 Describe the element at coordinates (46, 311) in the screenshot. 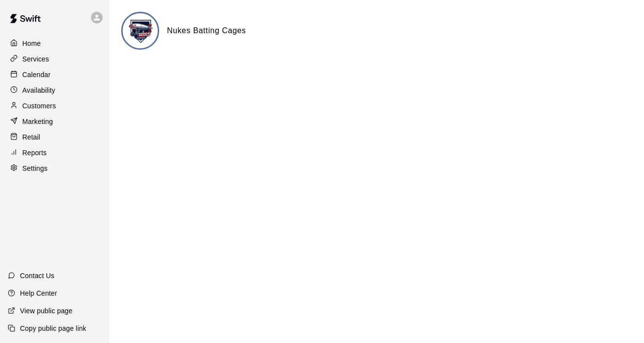

I see `p: View public page` at that location.